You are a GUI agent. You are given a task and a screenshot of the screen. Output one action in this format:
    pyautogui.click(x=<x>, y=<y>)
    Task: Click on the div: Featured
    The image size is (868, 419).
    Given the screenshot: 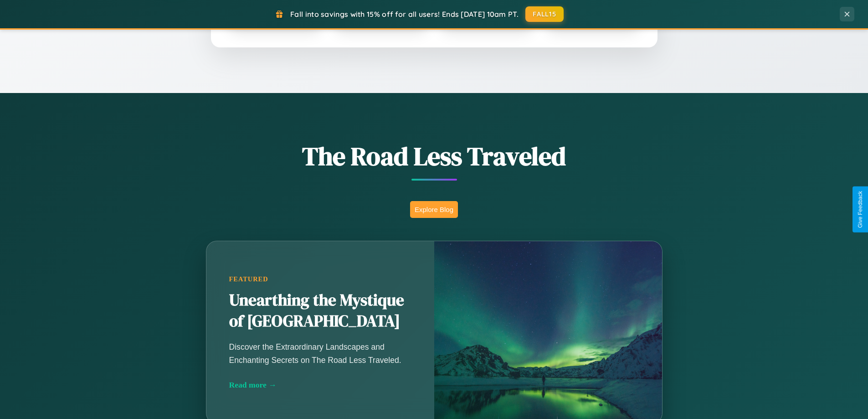 What is the action you would take?
    pyautogui.click(x=320, y=279)
    